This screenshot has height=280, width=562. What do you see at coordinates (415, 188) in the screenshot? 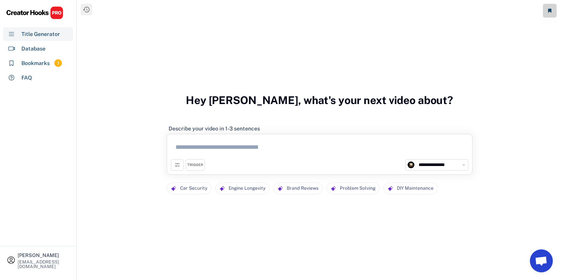
I see `div: DIY Maintenance` at bounding box center [415, 188].